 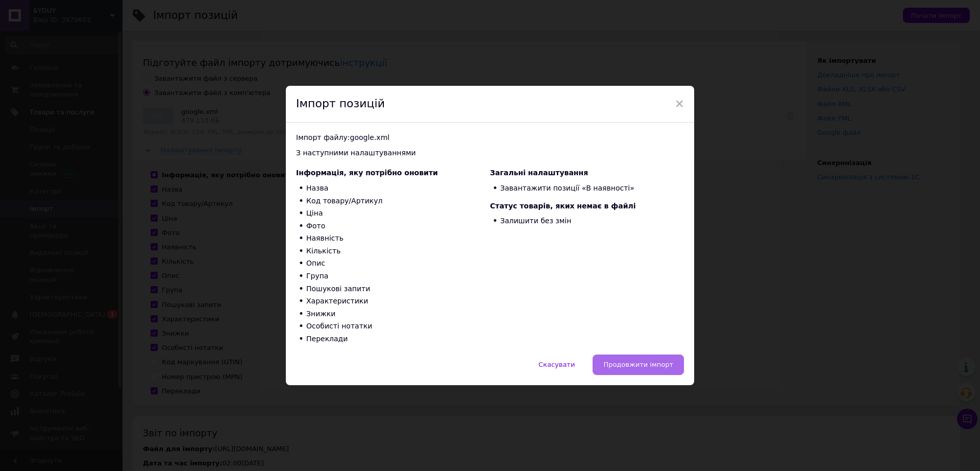 I want to click on li: Характеристики, so click(x=393, y=301).